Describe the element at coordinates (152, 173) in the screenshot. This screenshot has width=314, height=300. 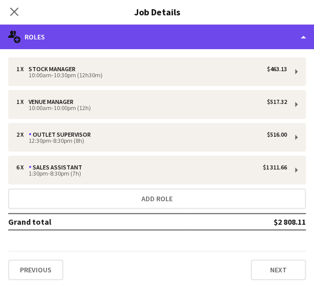
I see `div: 1:30pm-8:30pm (7h)` at that location.